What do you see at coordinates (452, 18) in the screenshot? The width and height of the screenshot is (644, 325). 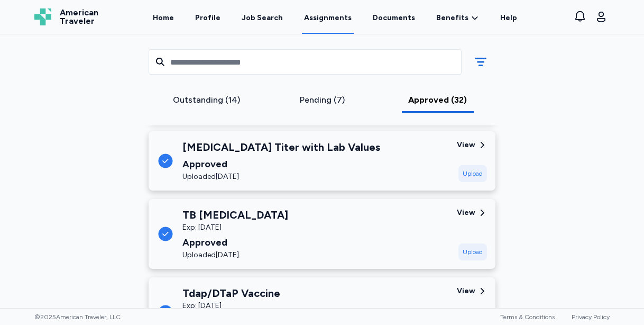 I see `span: Benefits` at bounding box center [452, 18].